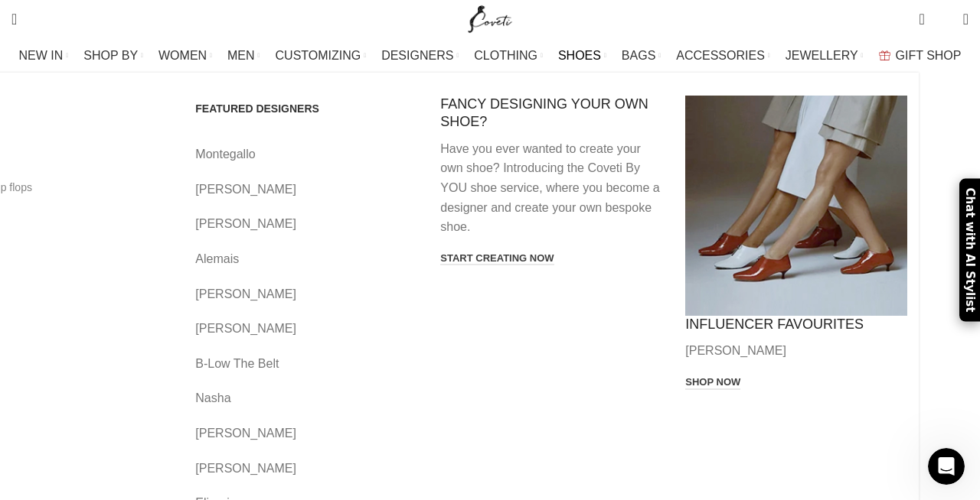 The height and width of the screenshot is (500, 980). Describe the element at coordinates (796, 324) in the screenshot. I see `h4: INFLUENCER FAVOURITES` at that location.